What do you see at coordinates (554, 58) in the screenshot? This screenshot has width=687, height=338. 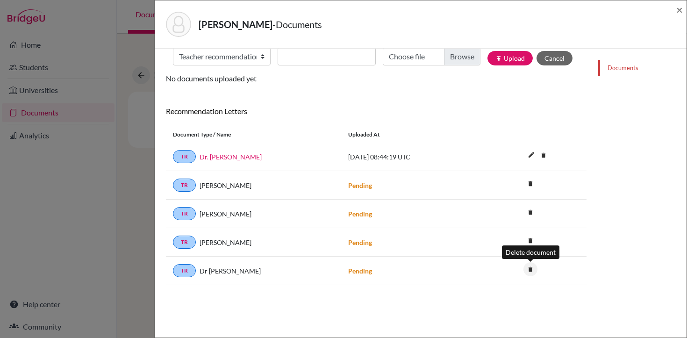 I see `button: Cancel` at bounding box center [554, 58].